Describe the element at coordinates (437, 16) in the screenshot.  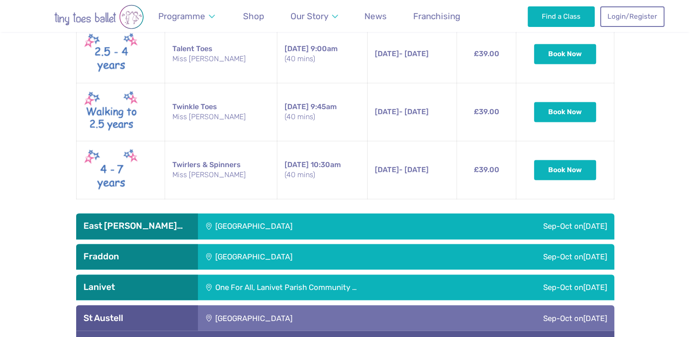
I see `a: Franchising` at that location.